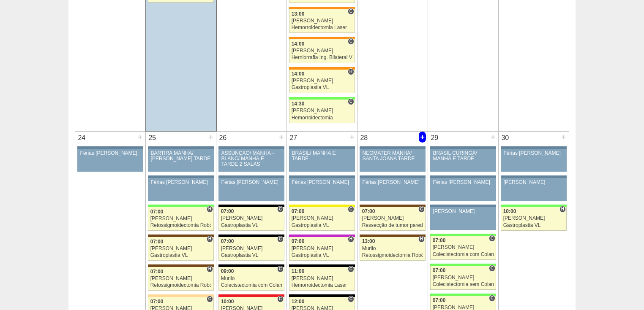  I want to click on div: Herniorrafia Ing. Bilateral VL, so click(322, 58).